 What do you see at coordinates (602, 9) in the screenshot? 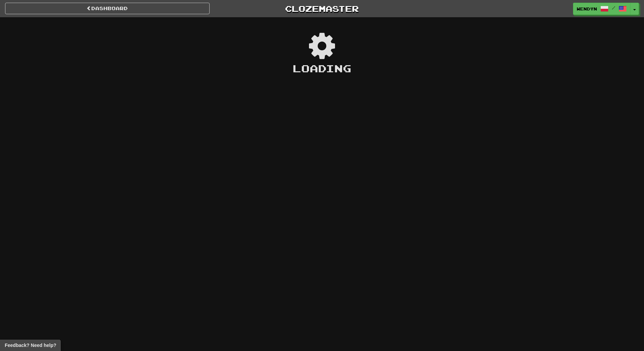
I see `a: WendyN /` at bounding box center [602, 9].